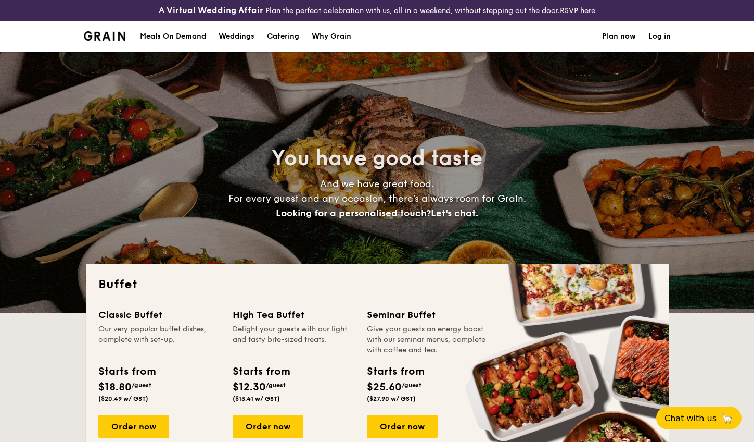 This screenshot has height=442, width=754. Describe the element at coordinates (159, 339) in the screenshot. I see `div: Our very popular buffet dishes, complete with set-up.` at that location.